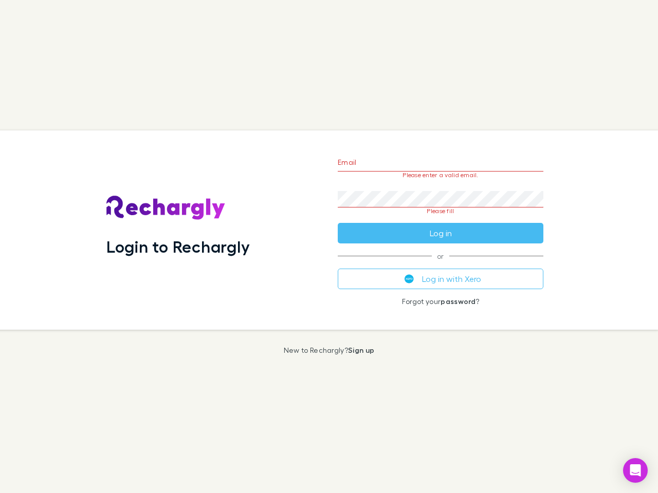 Image resolution: width=658 pixels, height=493 pixels. Describe the element at coordinates (329, 351) in the screenshot. I see `p: New to Rechargly?` at that location.